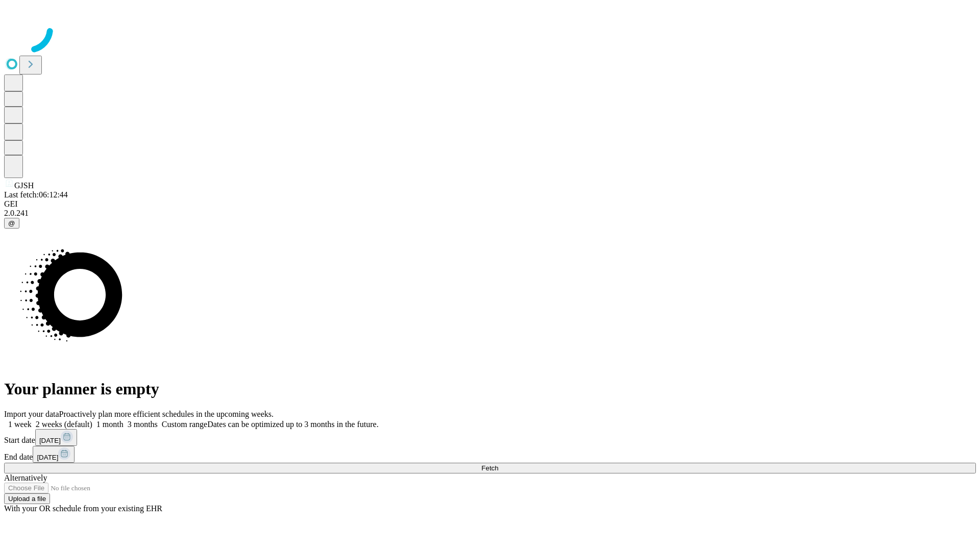 The height and width of the screenshot is (551, 980). I want to click on div: GEI, so click(490, 204).